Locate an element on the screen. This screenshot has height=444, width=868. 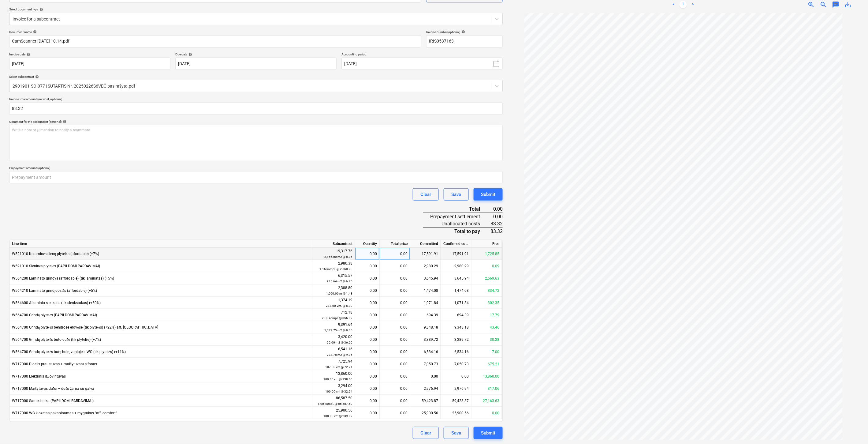
div: Comment for the accountant (optional) is located at coordinates (256, 121).